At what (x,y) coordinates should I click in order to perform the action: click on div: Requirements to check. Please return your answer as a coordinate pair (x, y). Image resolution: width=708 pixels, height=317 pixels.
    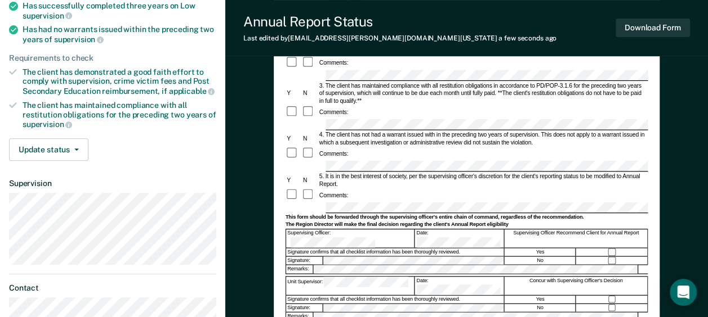
    Looking at the image, I should click on (113, 58).